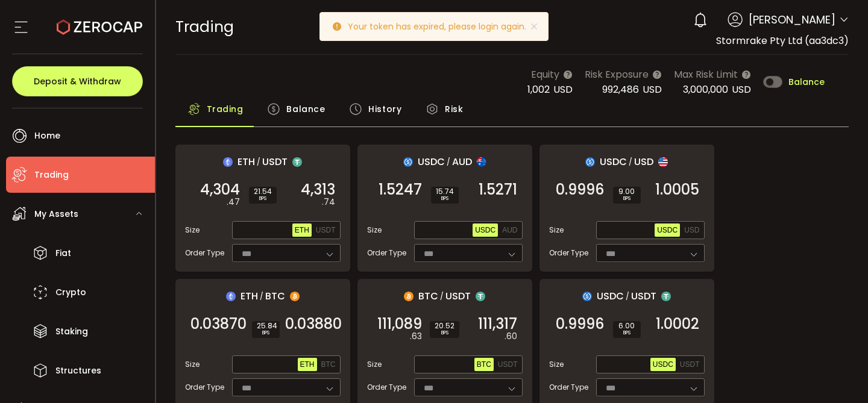  Describe the element at coordinates (509, 230) in the screenshot. I see `button: AUD` at that location.